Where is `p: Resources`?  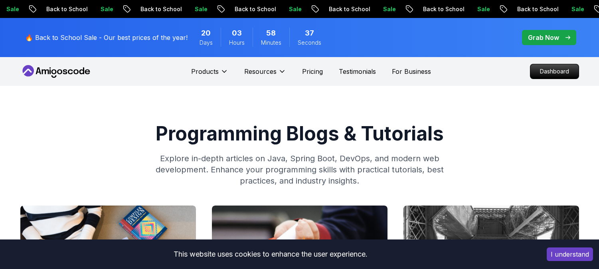
p: Resources is located at coordinates (260, 71).